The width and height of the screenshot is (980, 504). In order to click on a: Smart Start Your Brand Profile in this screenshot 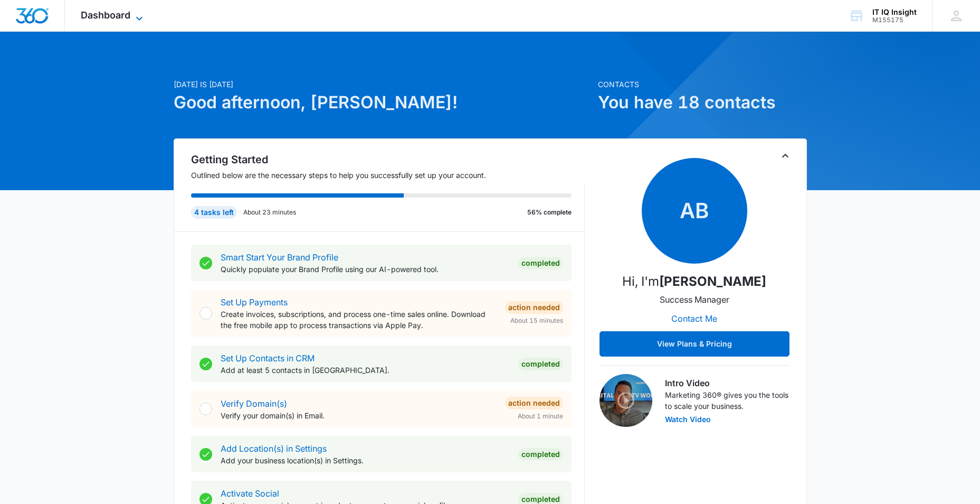, I will do `click(279, 257)`.